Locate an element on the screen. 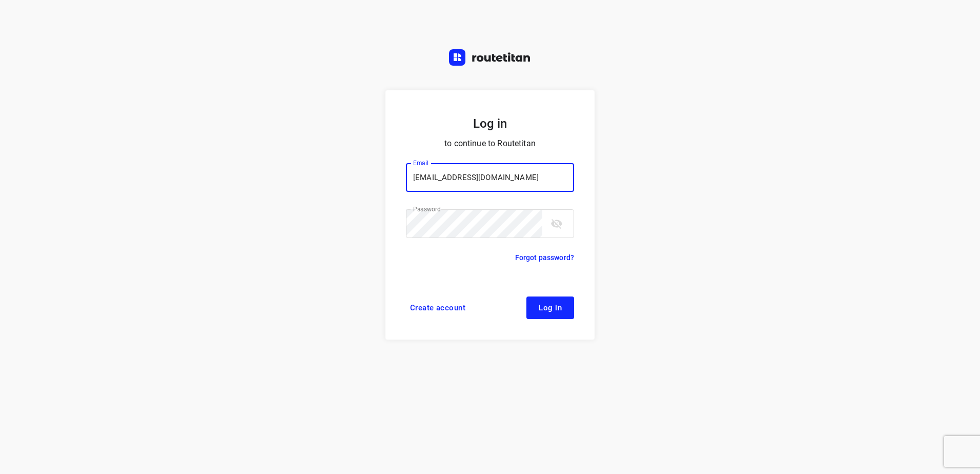  a: Routetitan is located at coordinates (490, 58).